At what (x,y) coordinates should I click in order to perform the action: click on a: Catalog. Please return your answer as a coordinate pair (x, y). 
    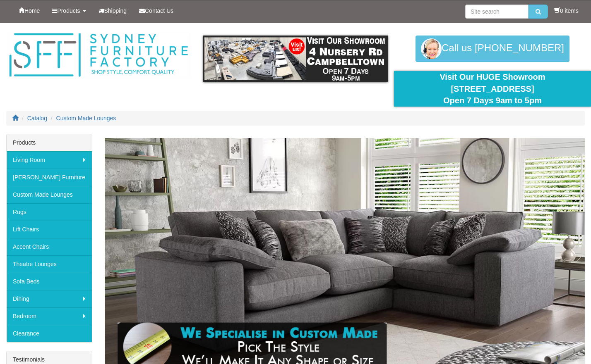
    Looking at the image, I should click on (37, 118).